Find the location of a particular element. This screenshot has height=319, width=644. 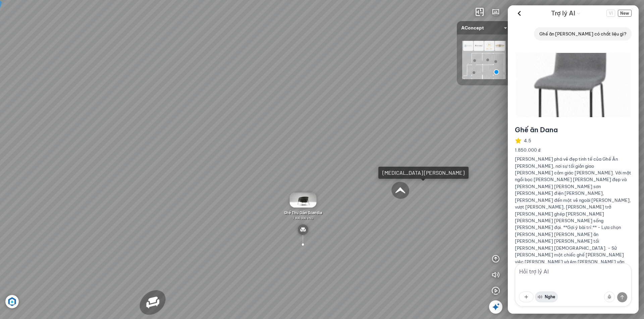

div: AI Guide options is located at coordinates (566, 13).